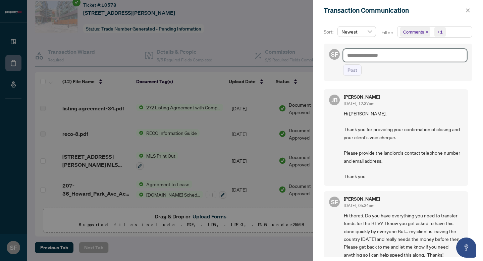 The width and height of the screenshot is (483, 261). Describe the element at coordinates (388, 33) in the screenshot. I see `p: Filter:` at that location.